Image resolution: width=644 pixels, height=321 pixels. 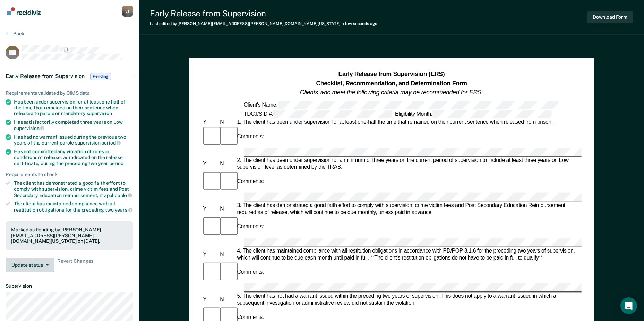 What do you see at coordinates (408, 254) in the screenshot?
I see `div: 4. The client has maintained compliance with all restitution obligations in accordance with PD/PO...` at bounding box center [408, 254].